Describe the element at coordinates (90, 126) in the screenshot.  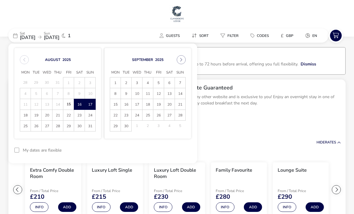
I see `td: 31` at that location.